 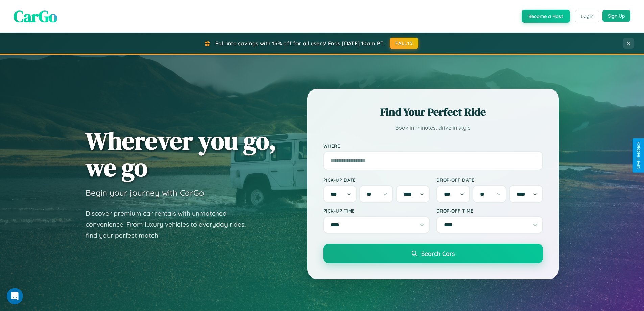 What do you see at coordinates (638, 155) in the screenshot?
I see `div: Give Feedback` at bounding box center [638, 155].